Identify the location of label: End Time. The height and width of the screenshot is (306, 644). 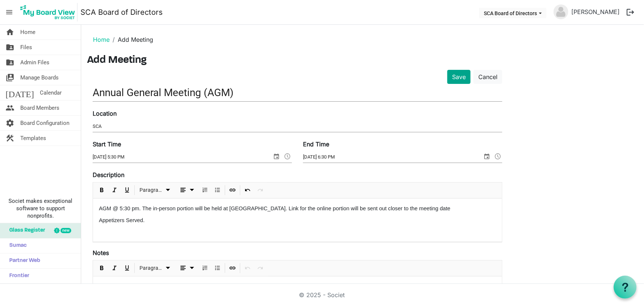
(316, 144).